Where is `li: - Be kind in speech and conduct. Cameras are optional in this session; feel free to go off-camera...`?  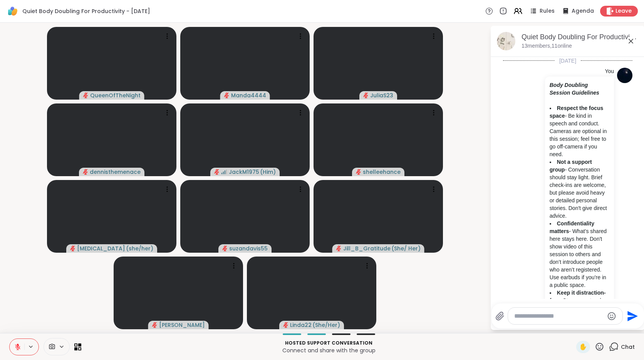 li: - Be kind in speech and conduct. Cameras are optional in this session; feel free to go off-camera... is located at coordinates (579, 131).